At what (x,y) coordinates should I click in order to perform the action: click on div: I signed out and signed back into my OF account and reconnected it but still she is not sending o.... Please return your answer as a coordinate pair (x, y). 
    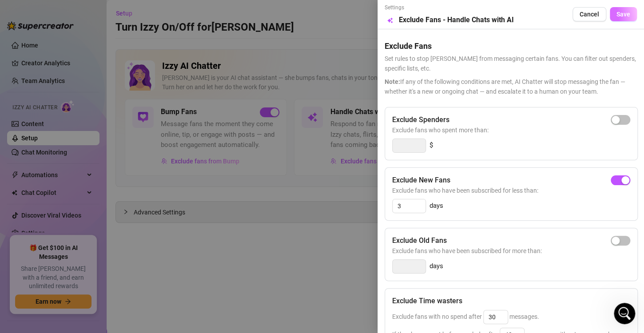
    Looking at the image, I should click on (101, 275).